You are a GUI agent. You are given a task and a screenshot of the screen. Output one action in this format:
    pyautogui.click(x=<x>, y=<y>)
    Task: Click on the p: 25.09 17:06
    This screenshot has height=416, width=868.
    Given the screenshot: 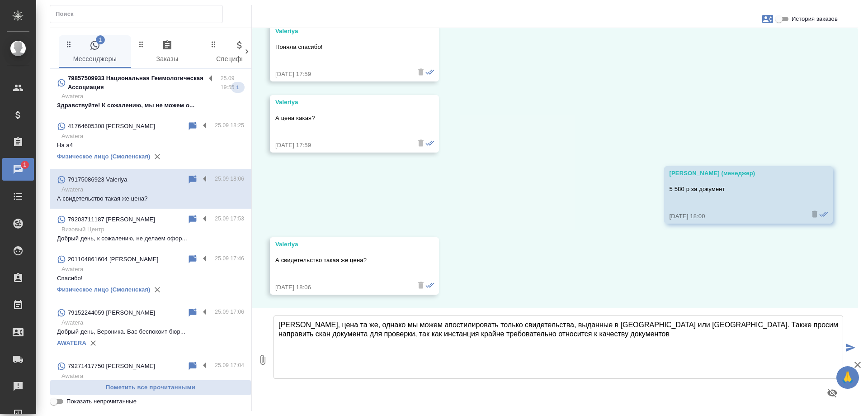 What is the action you would take?
    pyautogui.click(x=229, y=312)
    